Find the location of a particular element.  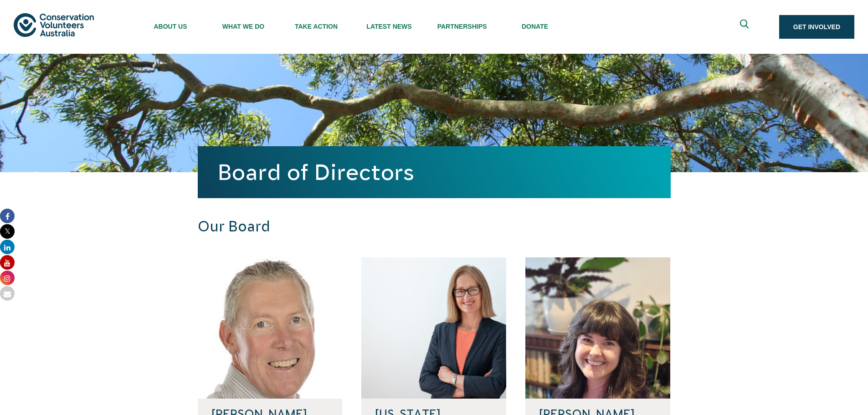

span: What We Do is located at coordinates (243, 27).